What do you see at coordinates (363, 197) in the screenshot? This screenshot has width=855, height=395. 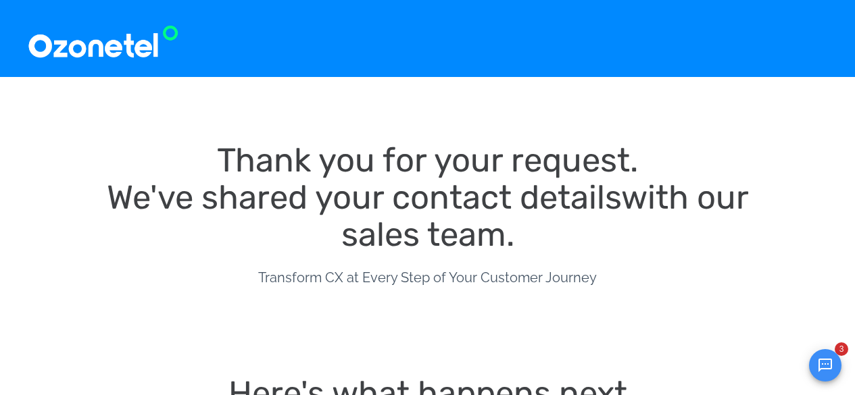 I see `span: We've shared your contact details` at bounding box center [363, 197].